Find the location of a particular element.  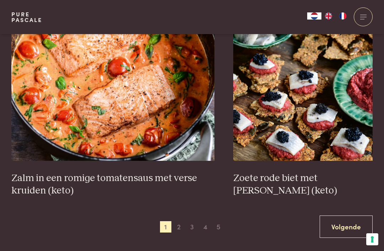

a: Volgende is located at coordinates (346, 227).